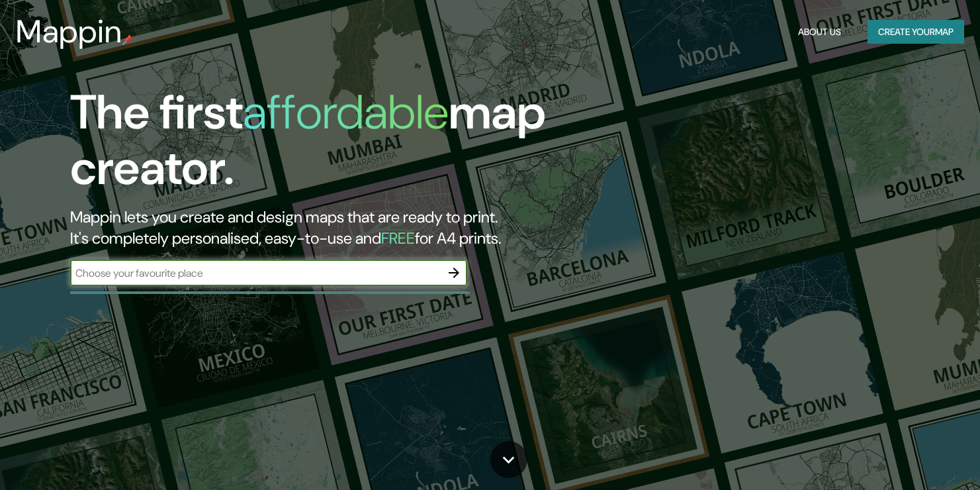 This screenshot has height=490, width=980. Describe the element at coordinates (819, 31) in the screenshot. I see `button: About Us` at that location.